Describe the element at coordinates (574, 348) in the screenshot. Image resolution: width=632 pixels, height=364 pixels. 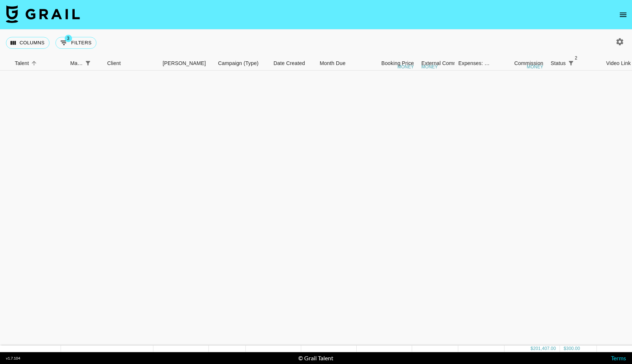
I see `div: 300.00` at that location.